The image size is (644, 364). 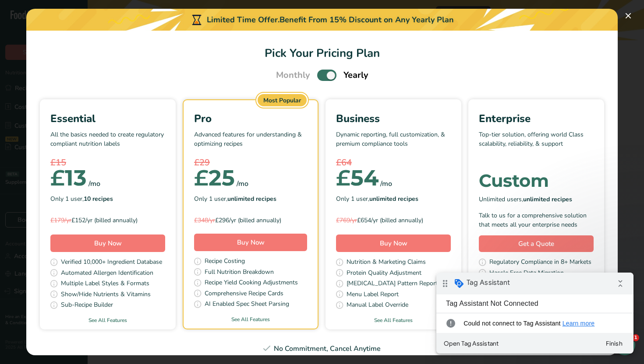 I want to click on span: Full Nutrition Breakdown, so click(x=239, y=273).